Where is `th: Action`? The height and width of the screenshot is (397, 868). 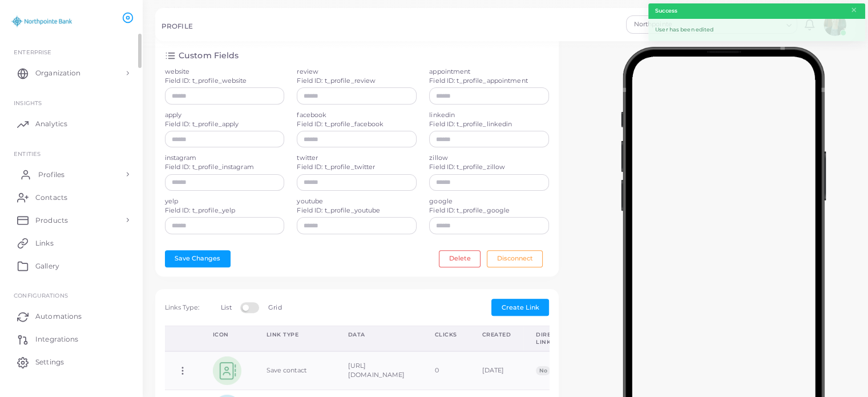 th: Action is located at coordinates (183, 338).